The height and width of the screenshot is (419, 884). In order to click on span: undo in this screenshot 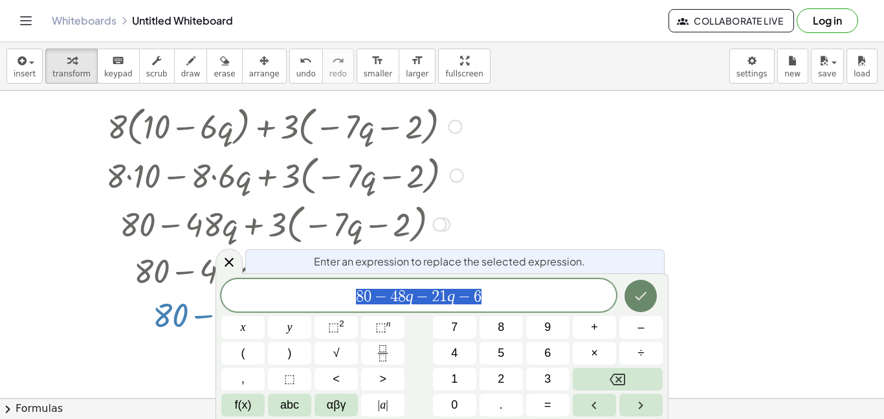, I will do `click(306, 74)`.